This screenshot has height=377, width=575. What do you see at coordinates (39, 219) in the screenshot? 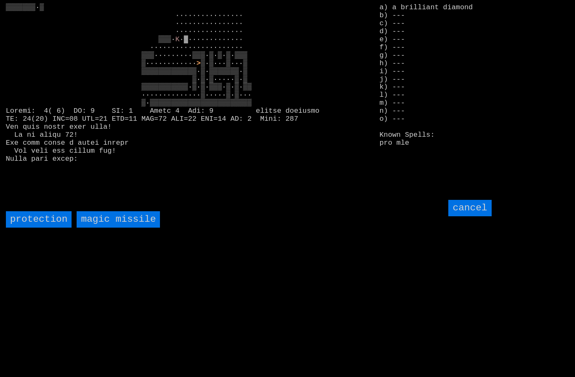
I see `input: protection` at bounding box center [39, 219].